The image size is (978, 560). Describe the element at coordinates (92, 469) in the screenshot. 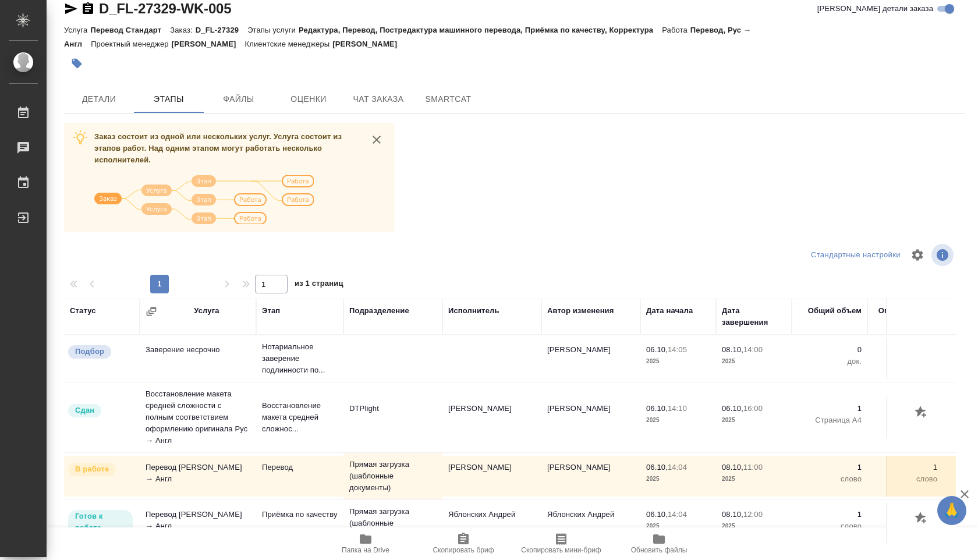

I see `p: В работе` at that location.